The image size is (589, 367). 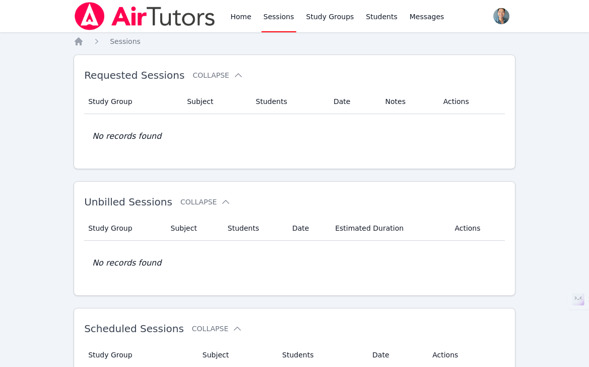 What do you see at coordinates (145, 16) in the screenshot?
I see `img: Air Tutors` at bounding box center [145, 16].